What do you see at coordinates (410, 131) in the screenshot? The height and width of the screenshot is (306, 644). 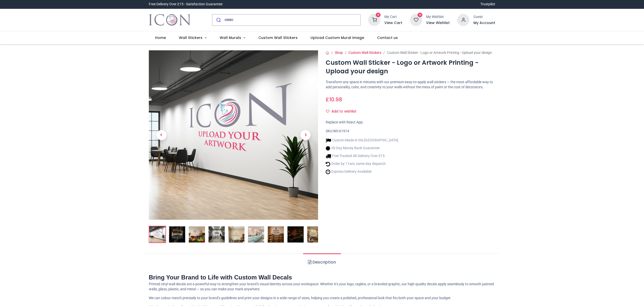 I see `div: SKU:` at bounding box center [410, 131].